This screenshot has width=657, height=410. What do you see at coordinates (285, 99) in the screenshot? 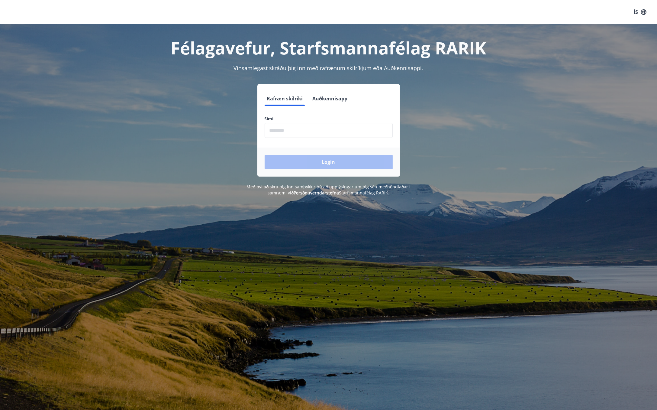
I see `button: Rafræn skilríki` at bounding box center [285, 99].